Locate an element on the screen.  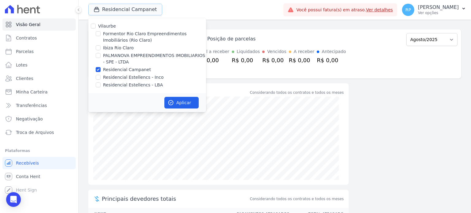
a: Lotes is located at coordinates (39, 65).